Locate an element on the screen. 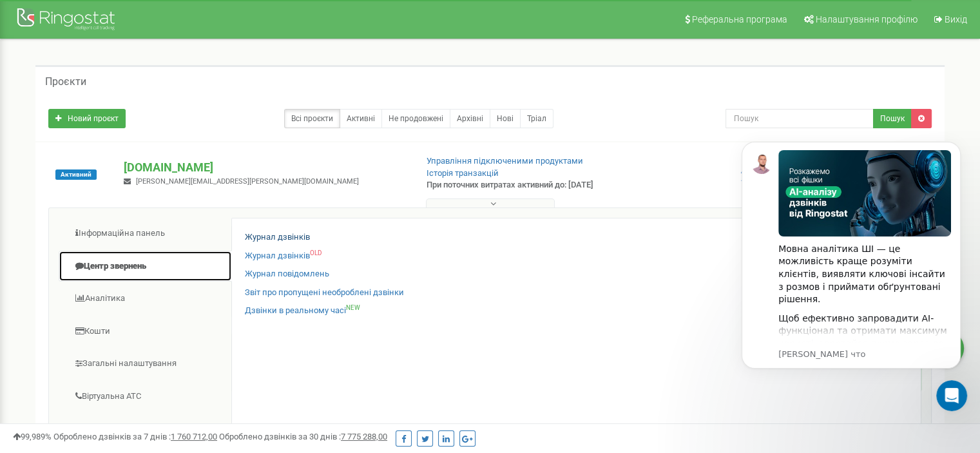 The image size is (980, 453). span: 99,989% is located at coordinates (32, 436).